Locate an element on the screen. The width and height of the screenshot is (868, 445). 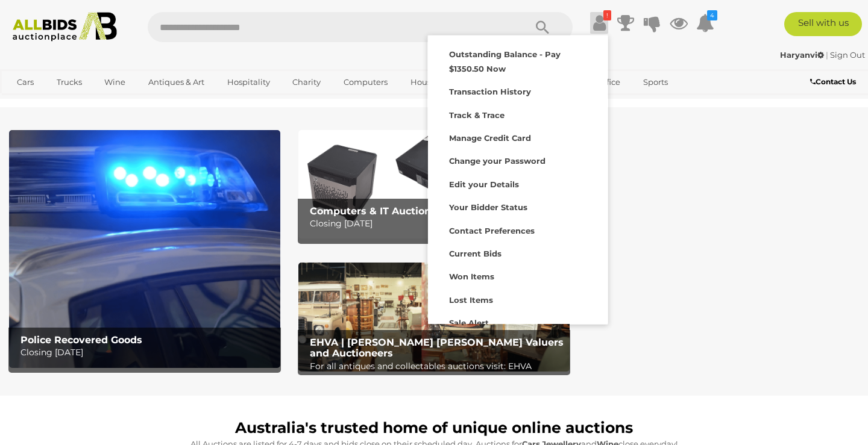
p: For all antiques and collectables auctions visit: EHVA is located at coordinates (437, 366).